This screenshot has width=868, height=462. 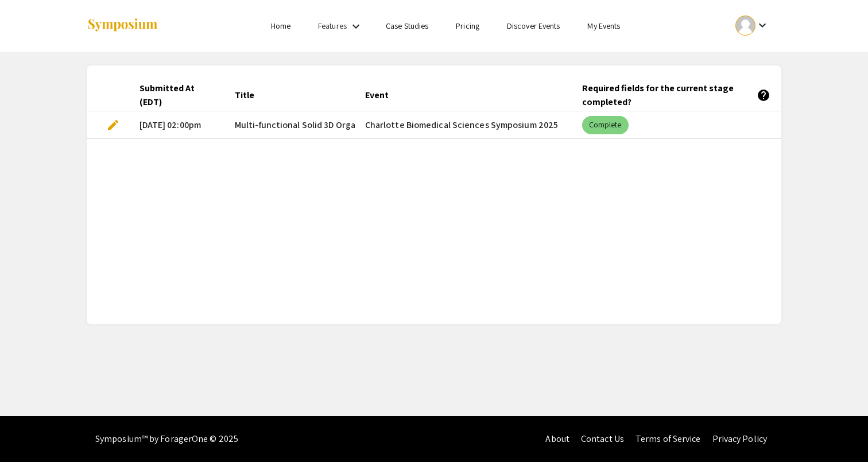 What do you see at coordinates (281, 26) in the screenshot?
I see `a: Home` at bounding box center [281, 26].